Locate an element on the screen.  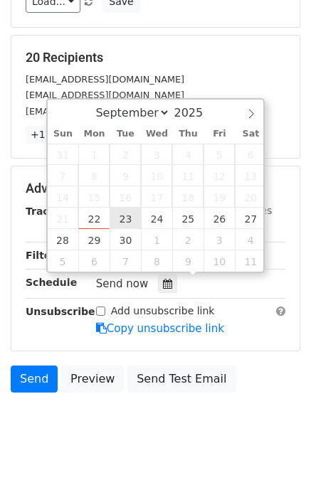
span: October 6, 2025 is located at coordinates (94, 261).